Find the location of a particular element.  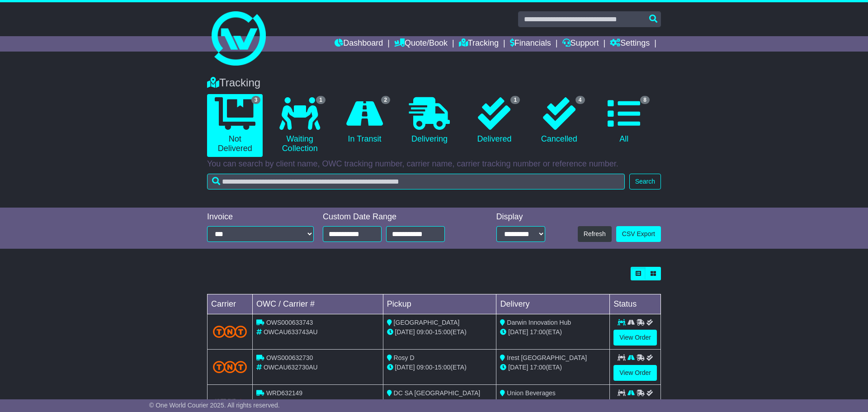

a: Settings is located at coordinates (630, 44).